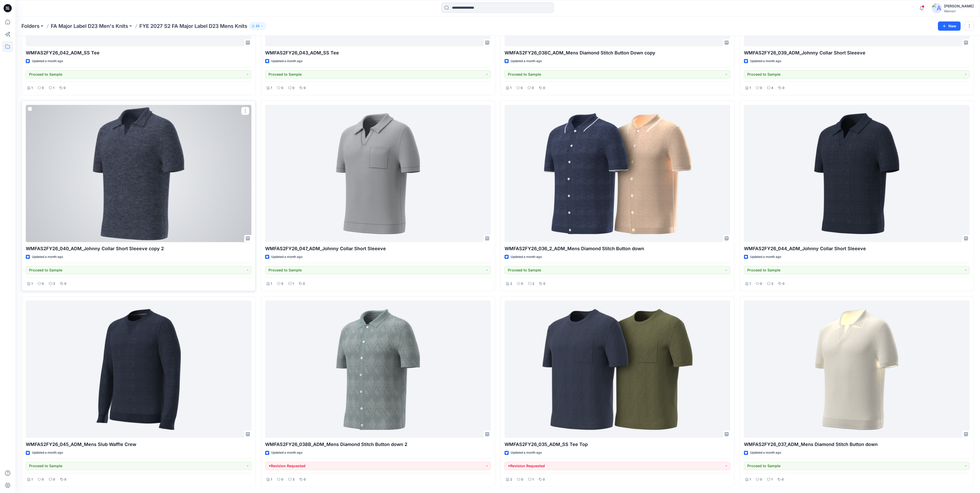 The height and width of the screenshot is (493, 980). Describe the element at coordinates (378, 249) in the screenshot. I see `p: WMFAS2FY26_047_ADM_Johnny Collar Short Sleeeve` at that location.